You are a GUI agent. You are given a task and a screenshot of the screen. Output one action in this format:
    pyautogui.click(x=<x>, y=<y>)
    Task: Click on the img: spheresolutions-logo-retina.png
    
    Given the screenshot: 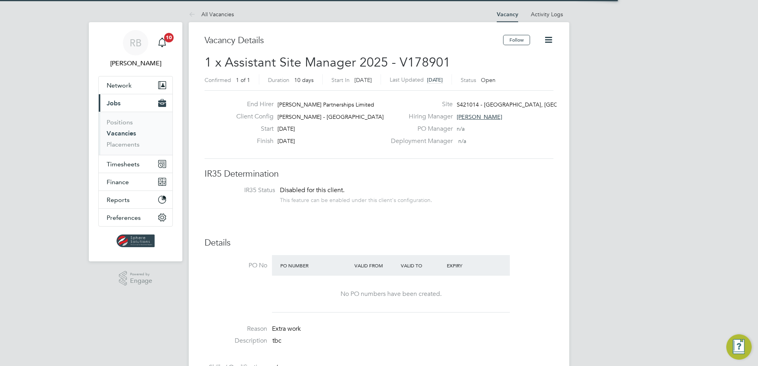 What is the action you would take?
    pyautogui.click(x=136, y=241)
    